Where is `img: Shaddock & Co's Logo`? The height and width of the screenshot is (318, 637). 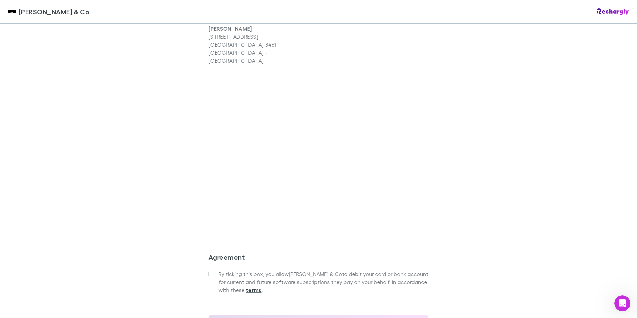
img: Shaddock & Co's Logo is located at coordinates (12, 12).